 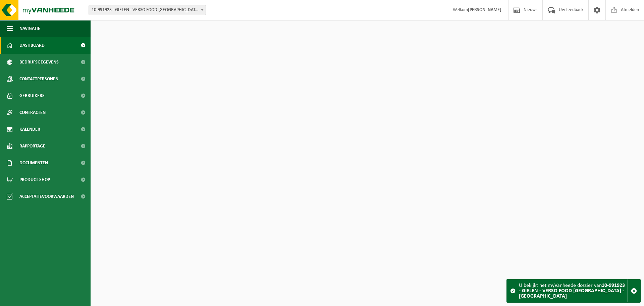 What do you see at coordinates (30, 28) in the screenshot?
I see `span: Navigatie` at bounding box center [30, 28].